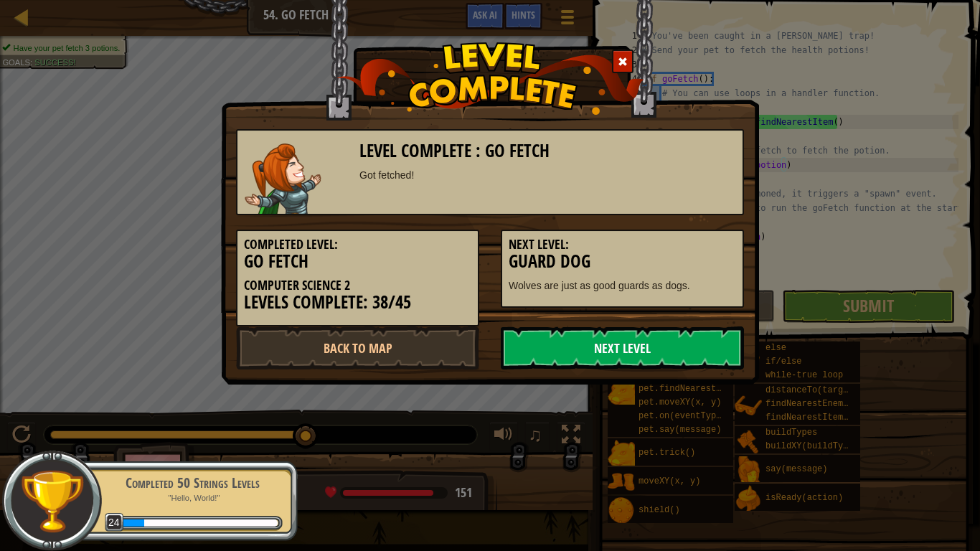 The width and height of the screenshot is (980, 551). Describe the element at coordinates (357, 285) in the screenshot. I see `h5: Computer Science 2` at that location.